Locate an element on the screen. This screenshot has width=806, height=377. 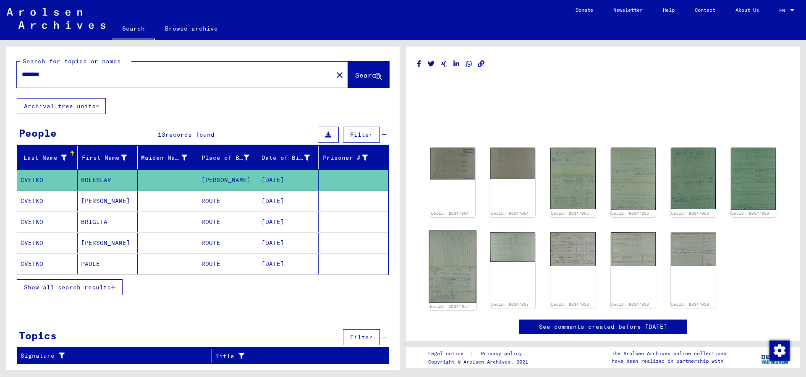
div: People is located at coordinates (38, 133).